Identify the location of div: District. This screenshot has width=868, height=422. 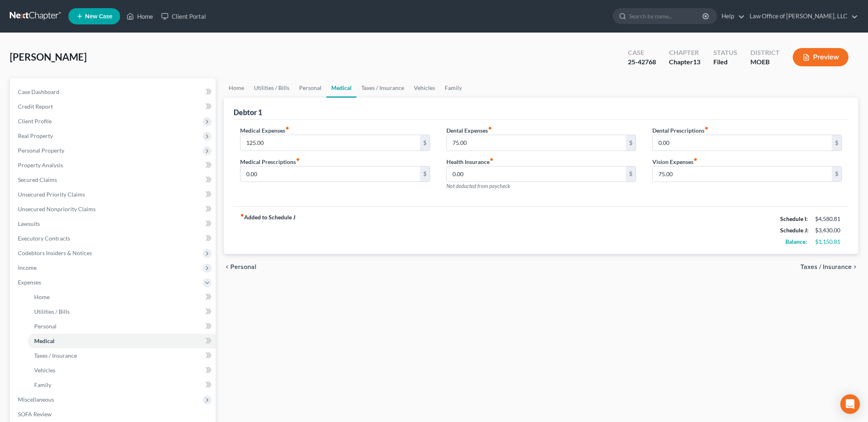
(765, 52).